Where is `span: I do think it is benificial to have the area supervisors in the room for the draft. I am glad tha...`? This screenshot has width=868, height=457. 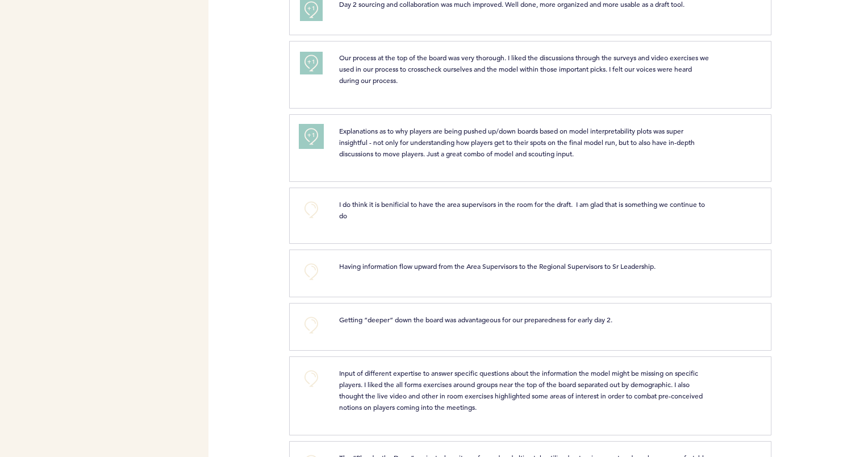
span: I do think it is benificial to have the area supervisors in the room for the draft. I am glad tha... is located at coordinates (522, 210).